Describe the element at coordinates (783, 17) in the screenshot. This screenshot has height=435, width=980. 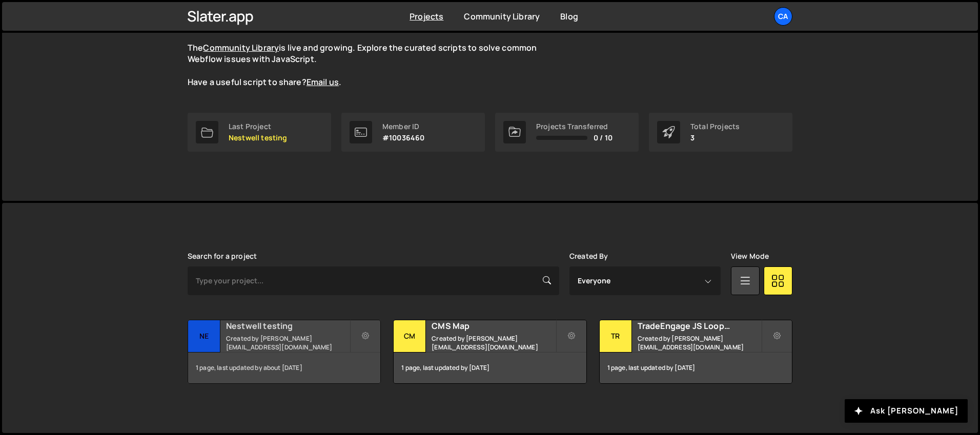
I see `div: Ca` at that location.